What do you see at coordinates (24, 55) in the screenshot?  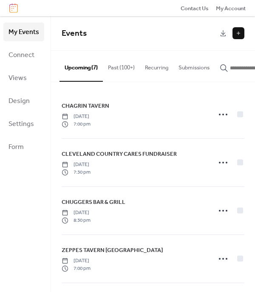 I see `a: Connect` at bounding box center [24, 55].